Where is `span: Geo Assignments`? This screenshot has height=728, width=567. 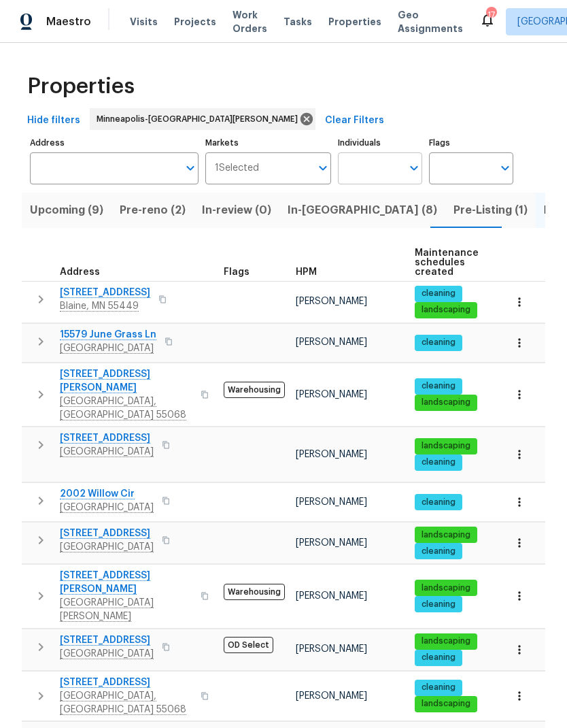
span: Geo Assignments is located at coordinates (431, 22).